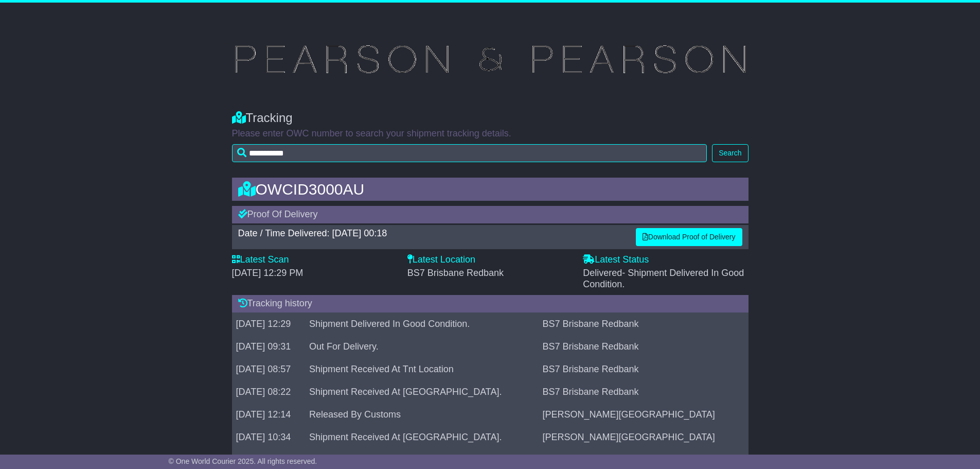 The image size is (980, 469). What do you see at coordinates (421, 324) in the screenshot?
I see `td: Shipment Delivered In Good Condition.` at bounding box center [421, 324].